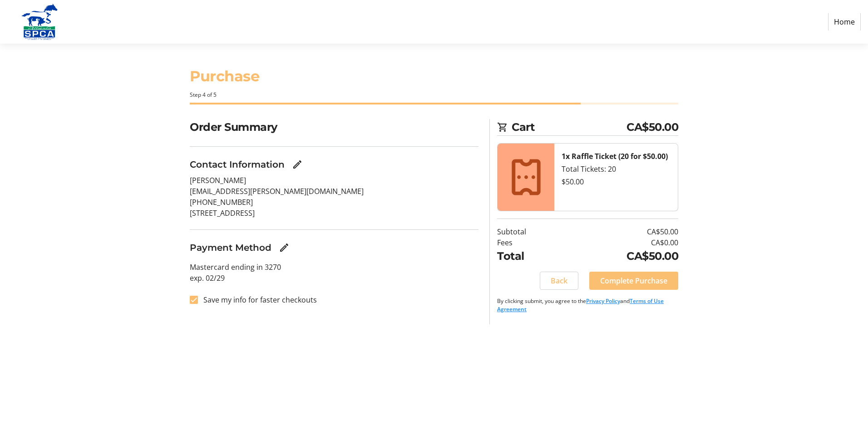 The width and height of the screenshot is (868, 437). Describe the element at coordinates (616, 182) in the screenshot. I see `div: $50.00` at that location.